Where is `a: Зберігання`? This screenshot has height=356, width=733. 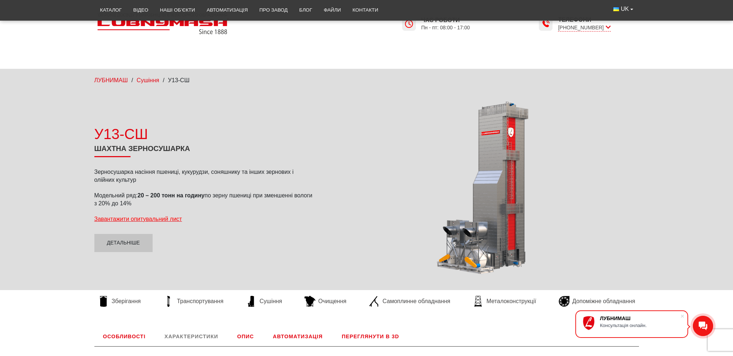 a: Зберігання is located at coordinates (119, 301).